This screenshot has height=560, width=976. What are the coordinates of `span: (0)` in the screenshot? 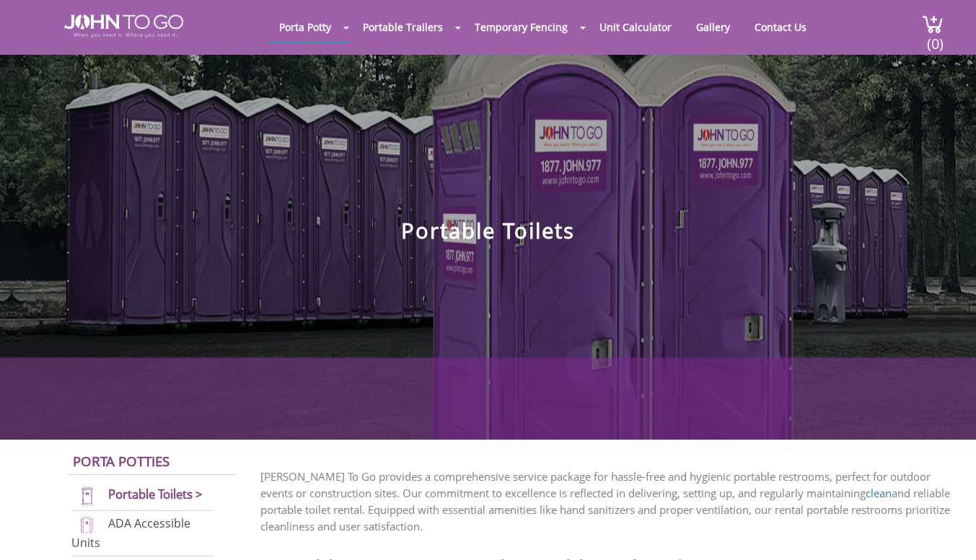 It's located at (935, 38).